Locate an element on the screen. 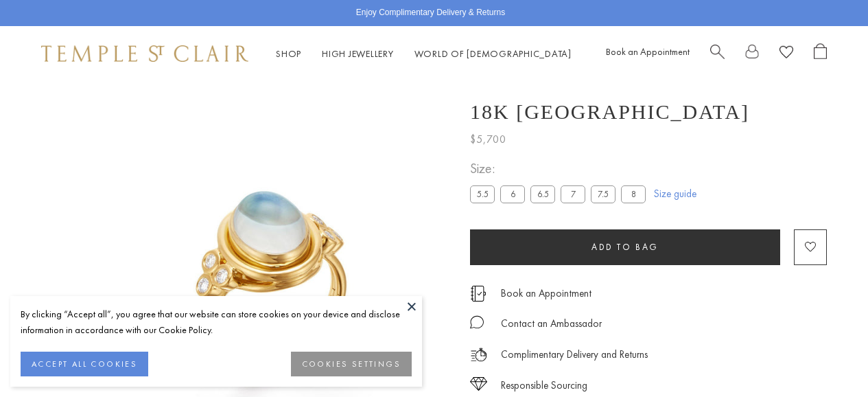 The height and width of the screenshot is (397, 868). label: 7.5 is located at coordinates (603, 193).